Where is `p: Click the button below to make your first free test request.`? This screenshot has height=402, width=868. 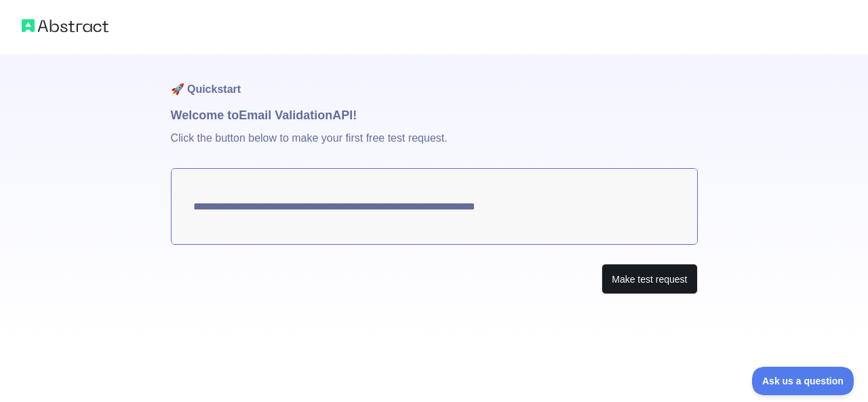 p: Click the button below to make your first free test request. is located at coordinates (434, 146).